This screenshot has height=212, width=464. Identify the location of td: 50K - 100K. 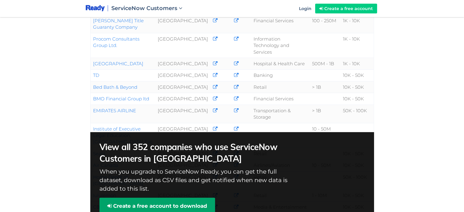
(357, 114).